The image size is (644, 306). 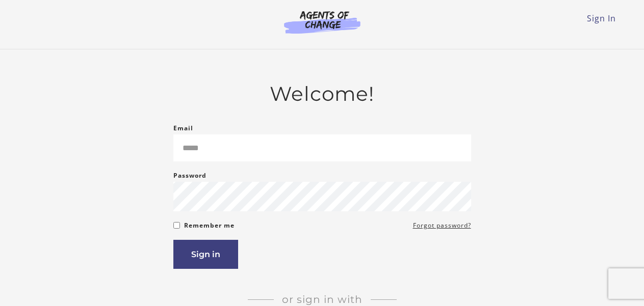 What do you see at coordinates (442, 226) in the screenshot?
I see `a: Forgot password?` at bounding box center [442, 226].